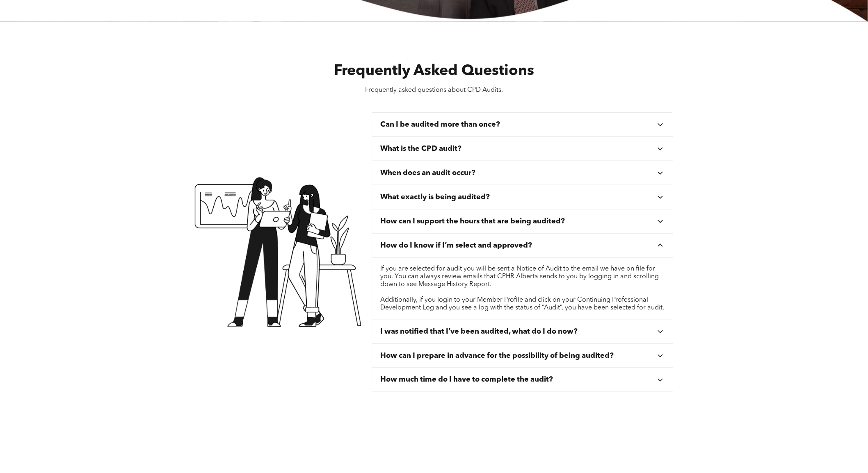  Describe the element at coordinates (478, 331) in the screenshot. I see `h3: I was notified that I’ve been audited, what do I do now?` at that location.